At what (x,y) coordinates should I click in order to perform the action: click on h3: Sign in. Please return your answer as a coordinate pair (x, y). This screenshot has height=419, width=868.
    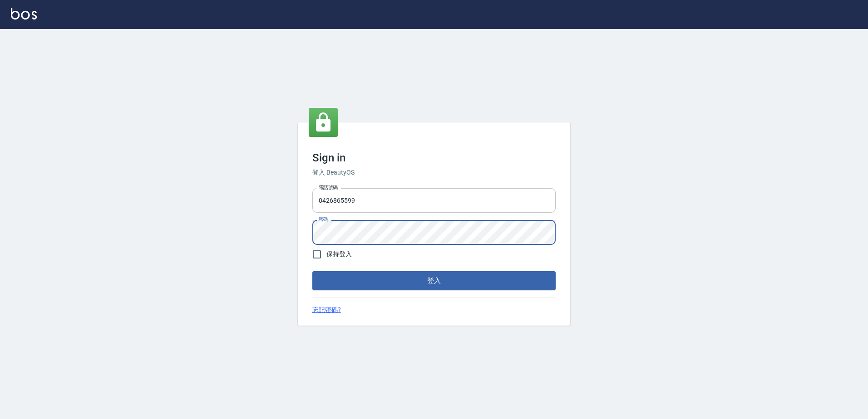
    Looking at the image, I should click on (434, 158).